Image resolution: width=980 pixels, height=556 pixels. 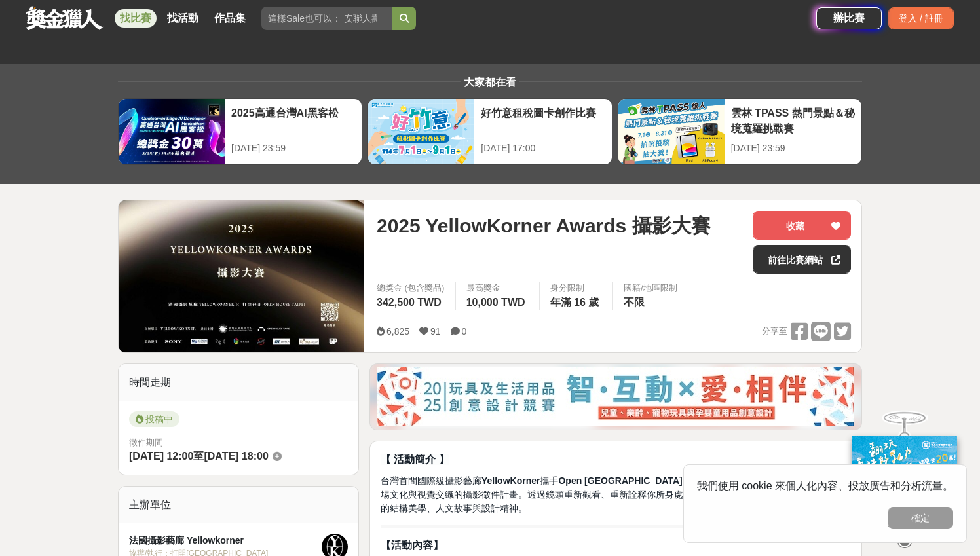 What do you see at coordinates (849, 18) in the screenshot?
I see `div: 辦比賽` at bounding box center [849, 18].